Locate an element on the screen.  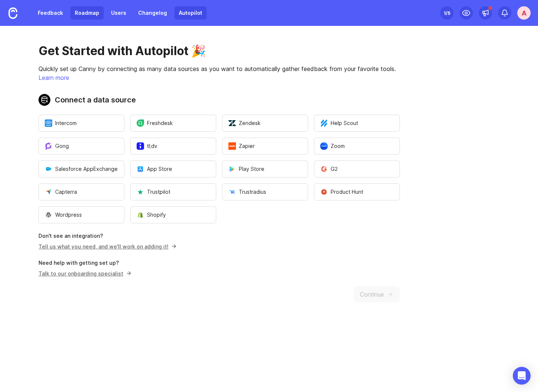
button: Open a modal to start the flow of installing Salesforce AppExchange. is located at coordinates (81, 169).